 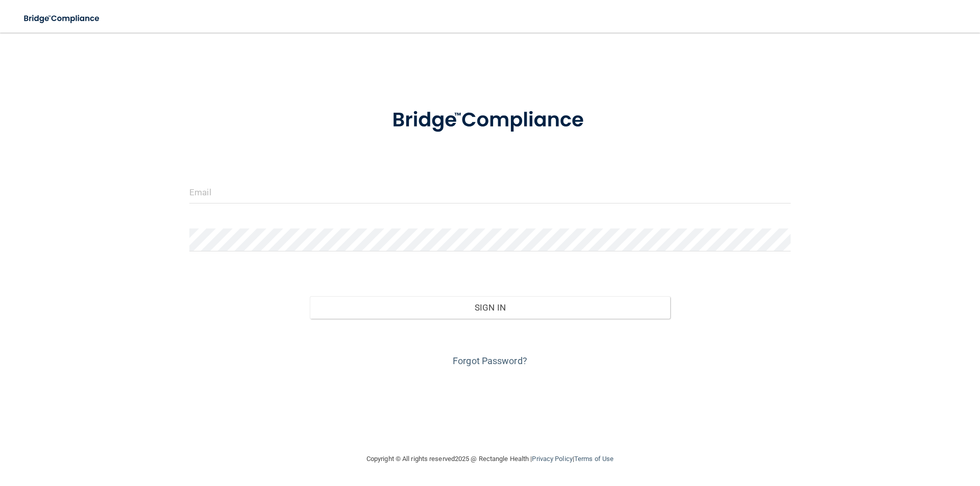 I want to click on a: Terms of Use, so click(x=594, y=458).